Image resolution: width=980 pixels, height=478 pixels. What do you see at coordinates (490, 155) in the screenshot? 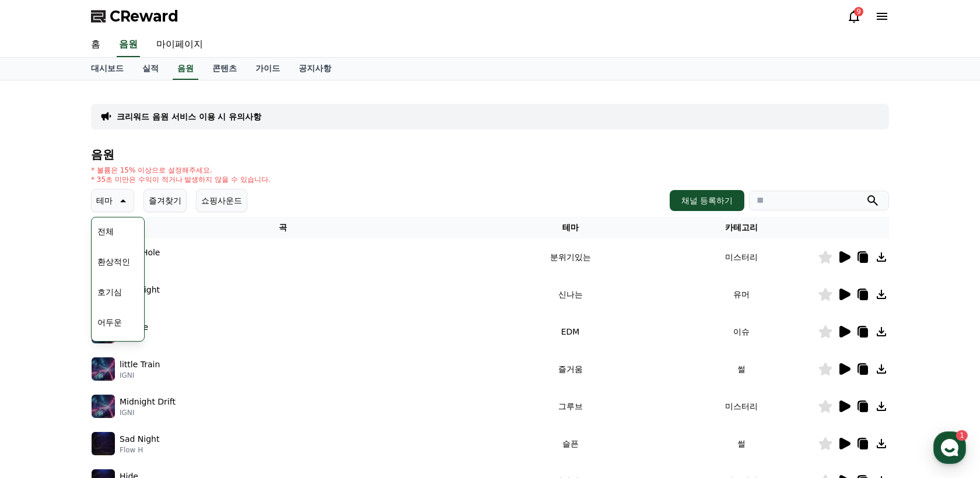
I see `h4: 음원` at bounding box center [490, 155].